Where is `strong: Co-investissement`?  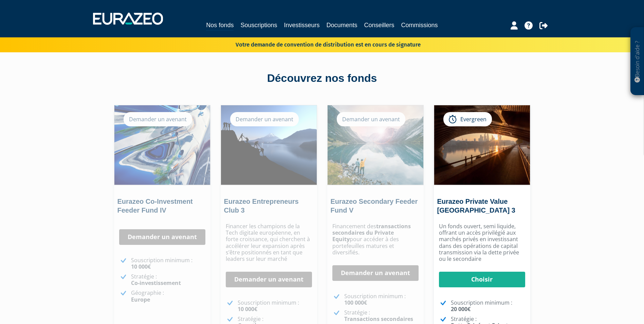
strong: Co-investissement is located at coordinates (156, 283).